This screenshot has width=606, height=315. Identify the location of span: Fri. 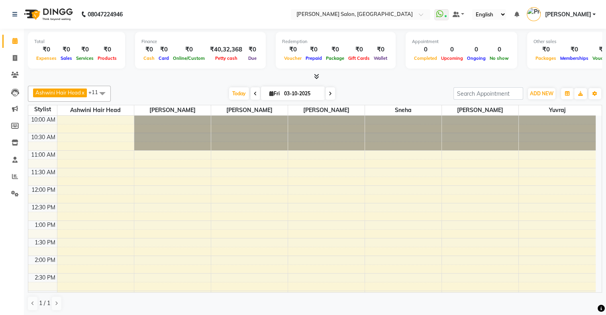
(274, 93).